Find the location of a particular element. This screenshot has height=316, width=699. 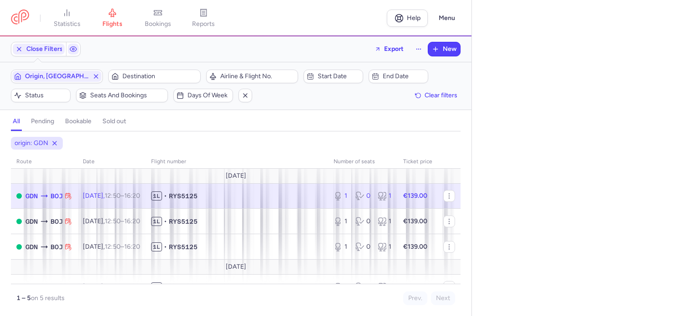

button: Export is located at coordinates (389, 49).